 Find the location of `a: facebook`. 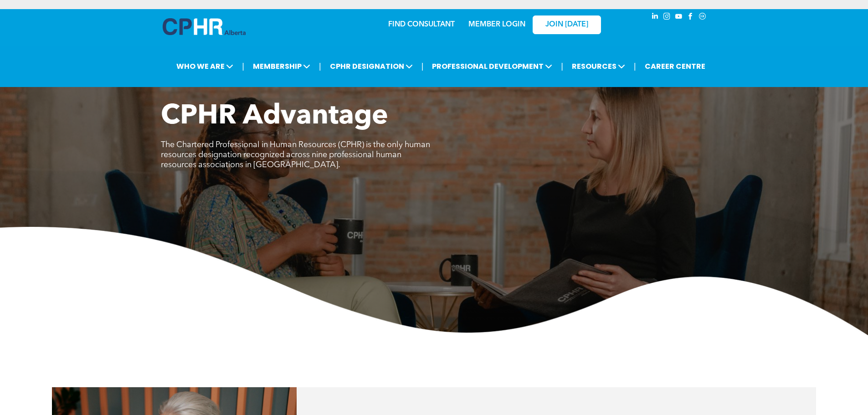

a: facebook is located at coordinates (691, 17).